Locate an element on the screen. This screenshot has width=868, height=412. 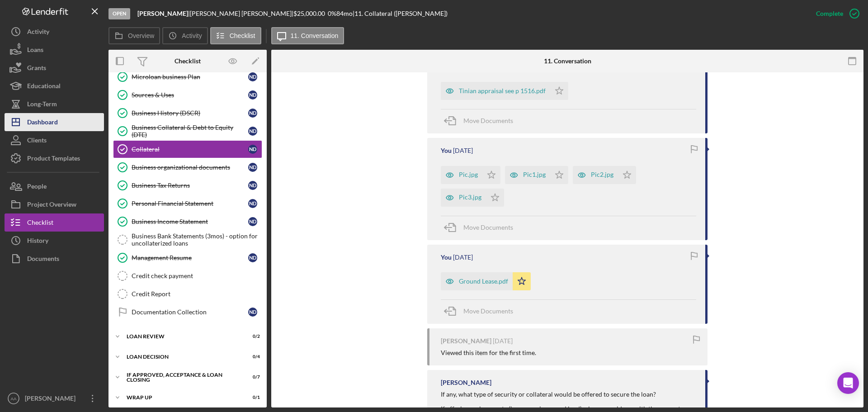
div: Ground Lease.pdf is located at coordinates (483, 281).